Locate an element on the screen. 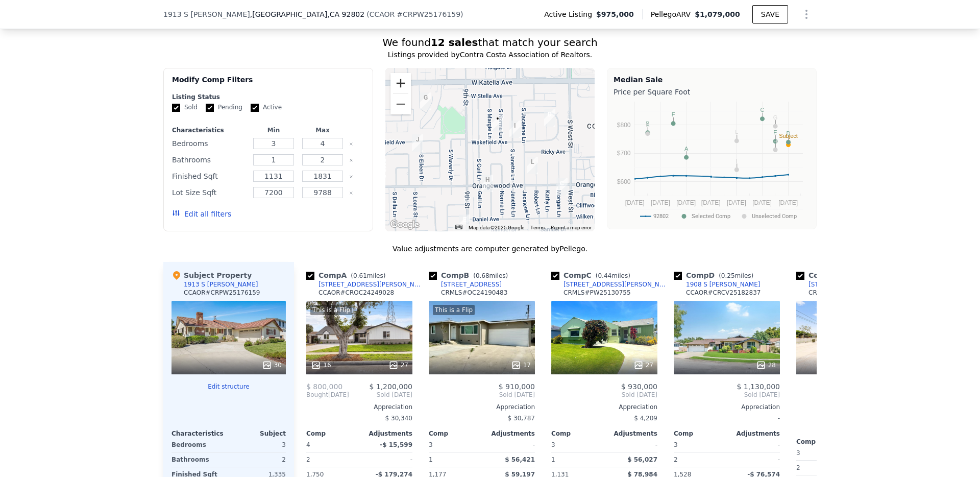  div: 1908 S Kathy Ln is located at coordinates (549, 118).